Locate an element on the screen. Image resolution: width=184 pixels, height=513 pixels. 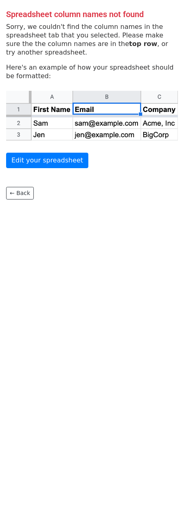
strong: top row is located at coordinates (143, 44).